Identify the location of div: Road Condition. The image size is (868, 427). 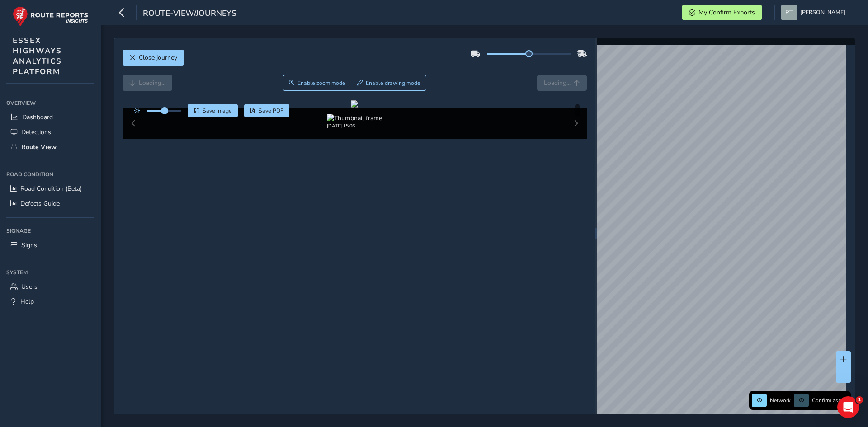
(50, 175).